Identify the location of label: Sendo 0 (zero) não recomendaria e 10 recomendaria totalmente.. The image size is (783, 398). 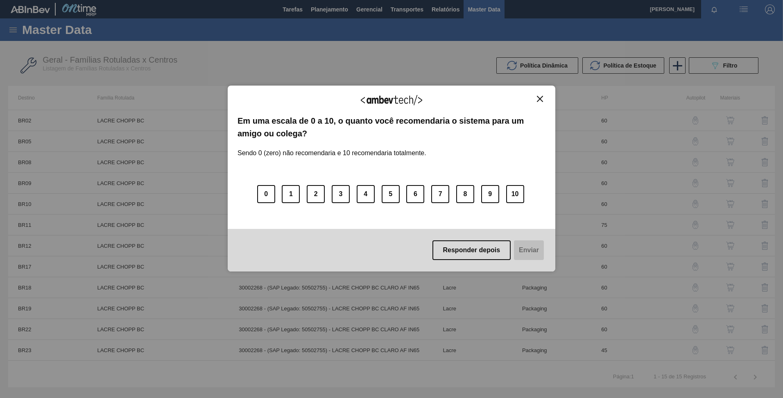
(332, 148).